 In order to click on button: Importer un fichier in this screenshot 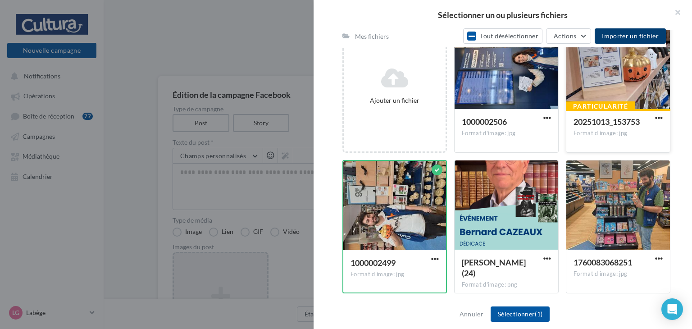, I will do `click(630, 36)`.